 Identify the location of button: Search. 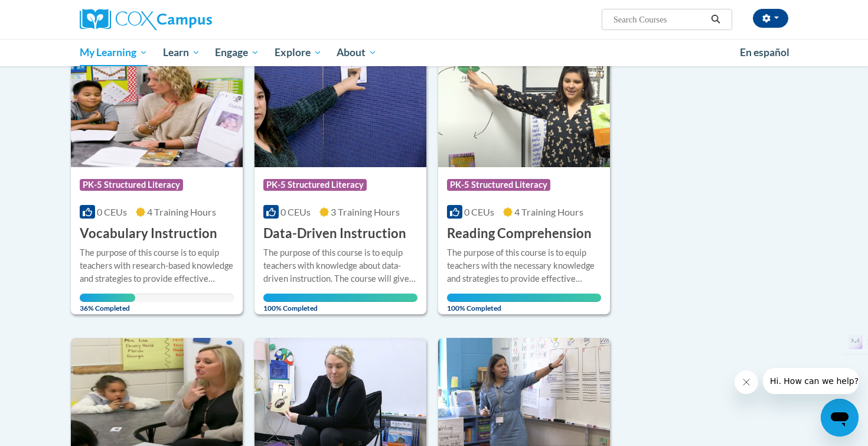
(716, 20).